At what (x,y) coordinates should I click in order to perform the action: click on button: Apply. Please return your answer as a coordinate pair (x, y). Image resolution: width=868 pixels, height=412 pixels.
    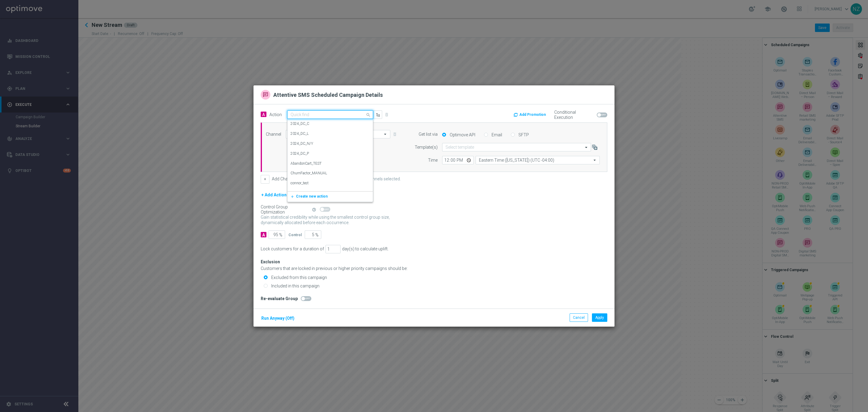
    Looking at the image, I should click on (599, 318).